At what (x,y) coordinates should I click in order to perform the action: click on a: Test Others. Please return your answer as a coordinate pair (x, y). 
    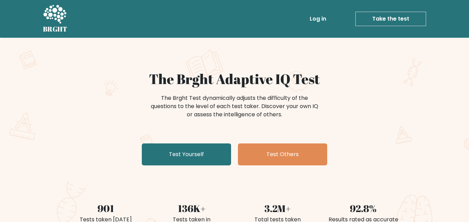
    Looking at the image, I should click on (283, 155).